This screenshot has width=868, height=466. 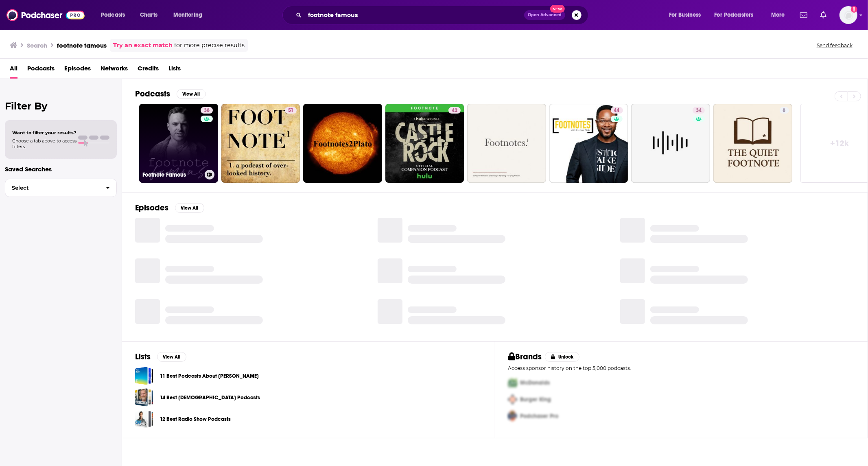 I want to click on a: 38, so click(x=207, y=110).